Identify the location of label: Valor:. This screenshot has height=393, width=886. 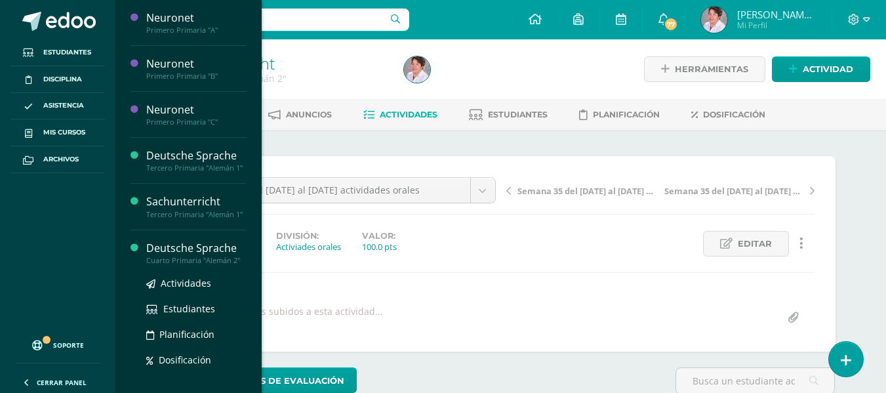
(379, 235).